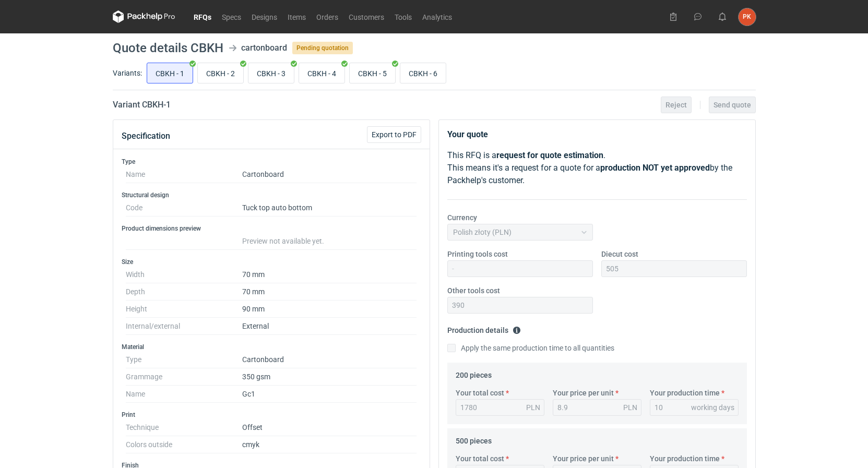  I want to click on legend: Production details, so click(484, 328).